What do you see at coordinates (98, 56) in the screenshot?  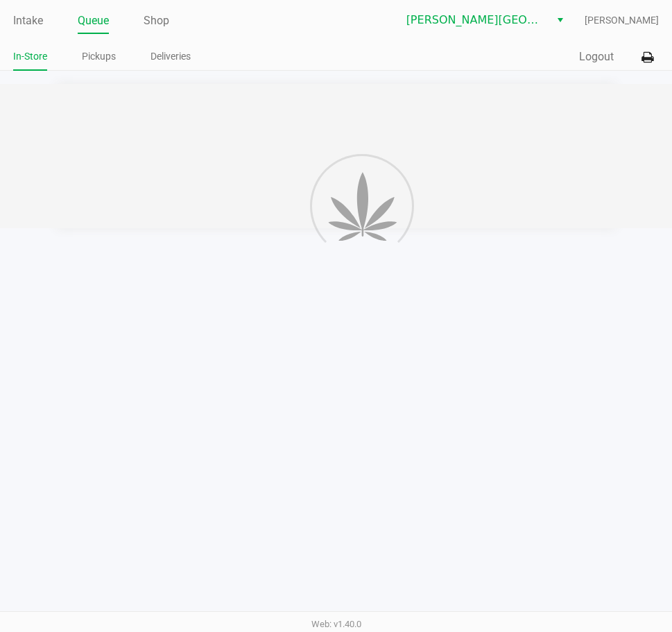 I see `a: Pickups` at bounding box center [98, 56].